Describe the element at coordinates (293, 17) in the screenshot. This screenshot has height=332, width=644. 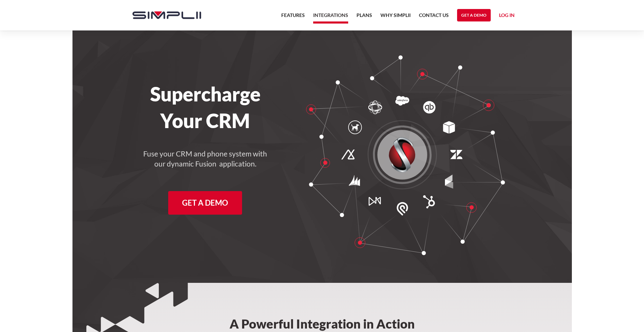
I see `a: Features` at that location.